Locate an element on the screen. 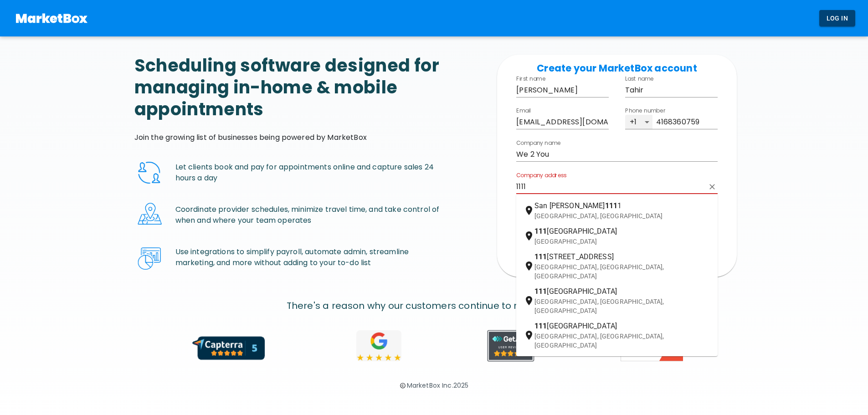 This screenshot has height=415, width=868. label: Last name is located at coordinates (639, 79).